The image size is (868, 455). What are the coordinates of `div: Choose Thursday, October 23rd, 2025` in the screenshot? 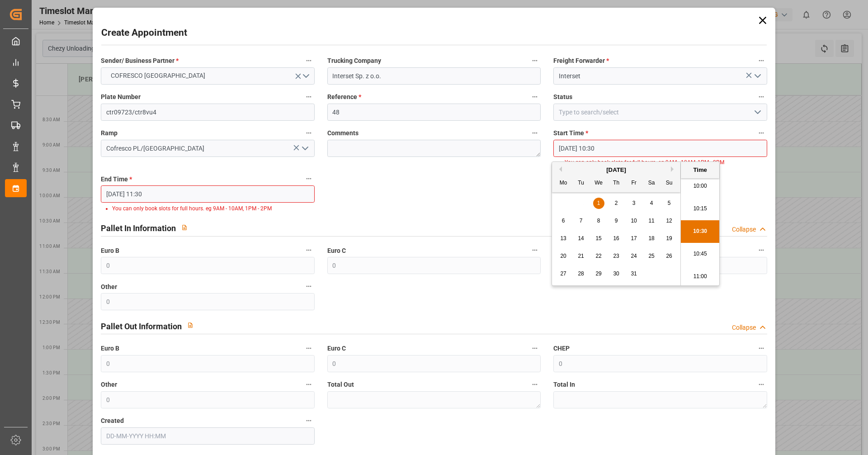 It's located at (616, 256).